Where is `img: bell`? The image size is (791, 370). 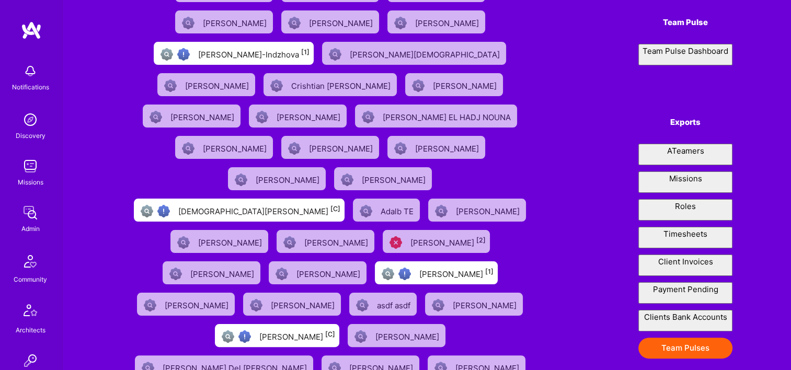 img: bell is located at coordinates (30, 71).